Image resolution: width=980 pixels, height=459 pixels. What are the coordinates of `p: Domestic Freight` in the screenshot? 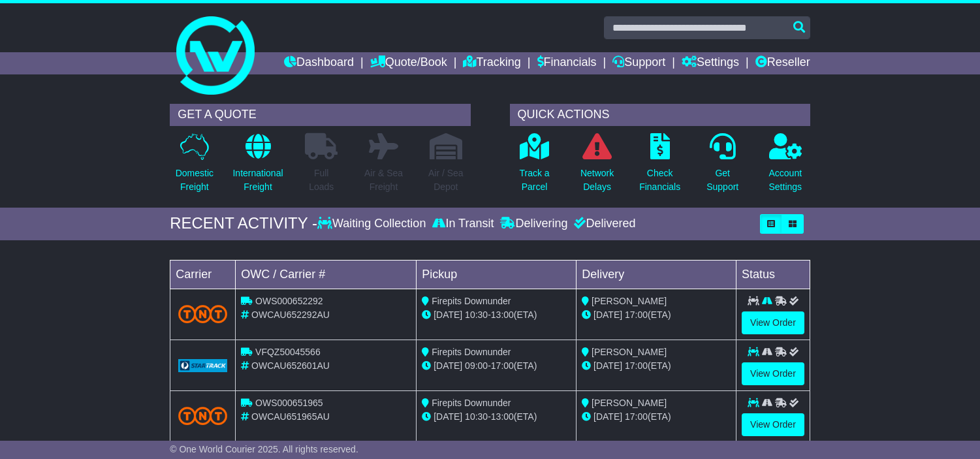 It's located at (195, 180).